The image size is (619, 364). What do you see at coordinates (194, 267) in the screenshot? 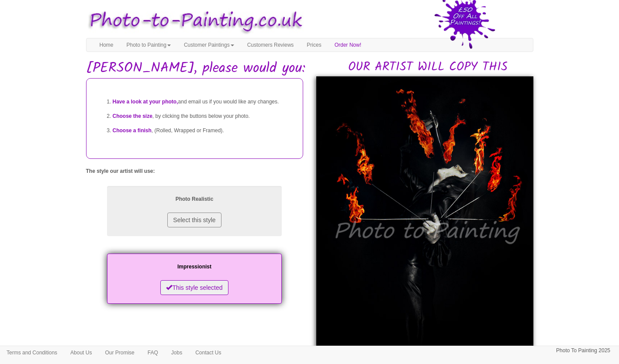
I see `p: Impressionist` at bounding box center [194, 267].